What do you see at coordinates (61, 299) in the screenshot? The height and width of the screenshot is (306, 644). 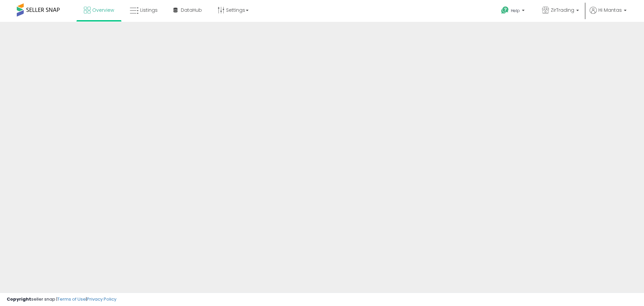 I see `div: seller snap | |` at bounding box center [61, 299].